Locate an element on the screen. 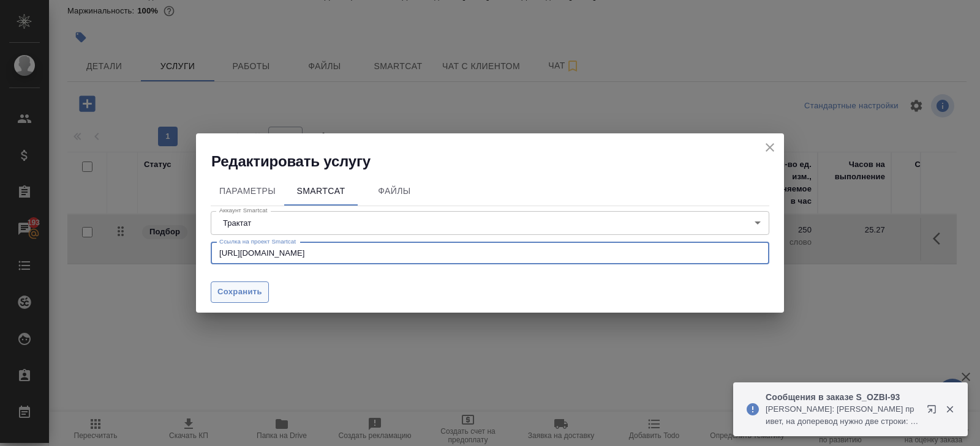 The image size is (980, 446). span: SmartCat is located at coordinates (321, 191).